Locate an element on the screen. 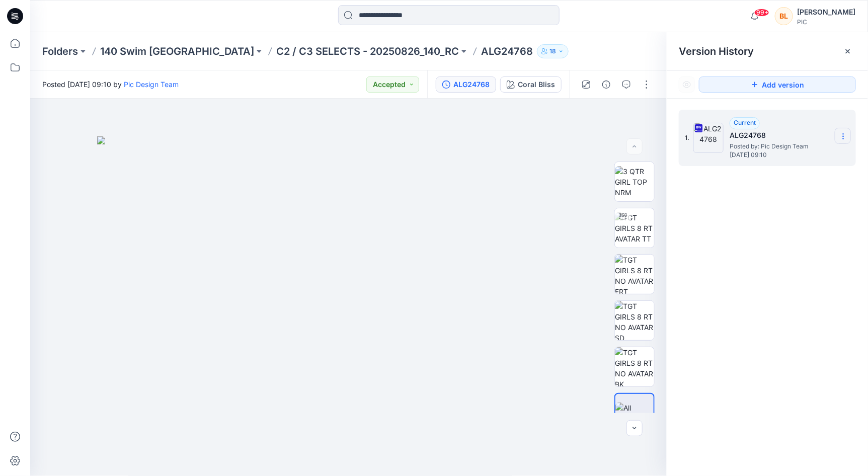  h5: ALG24768 is located at coordinates (780, 136).